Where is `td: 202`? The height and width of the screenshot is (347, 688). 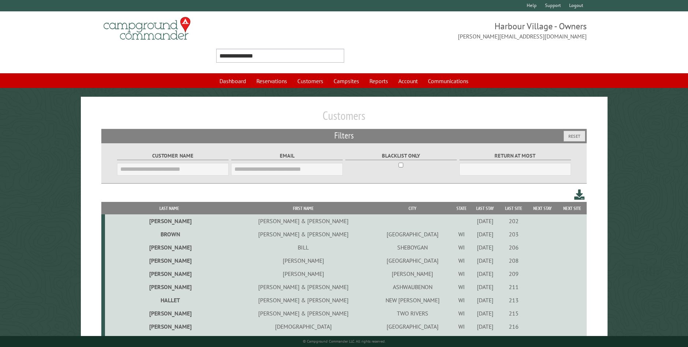 td: 202 is located at coordinates (514, 221).